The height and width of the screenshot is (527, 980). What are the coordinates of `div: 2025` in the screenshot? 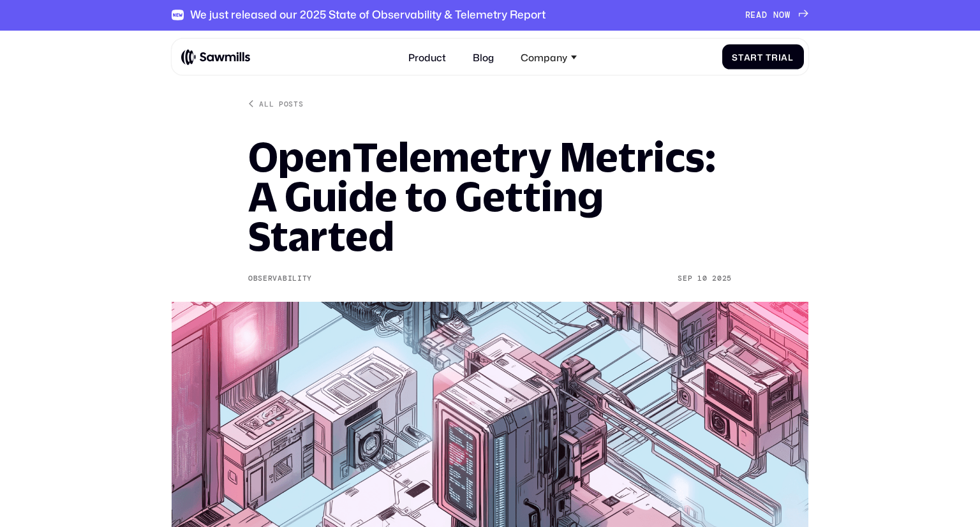 It's located at (721, 279).